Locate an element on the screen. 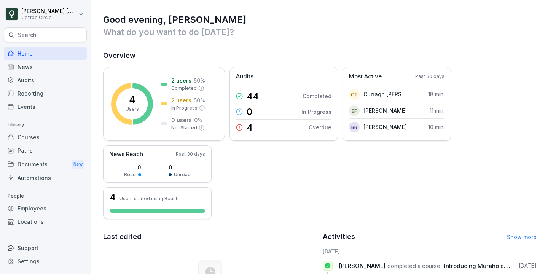 Image resolution: width=548 pixels, height=274 pixels. a: DocumentsNew is located at coordinates (45, 164).